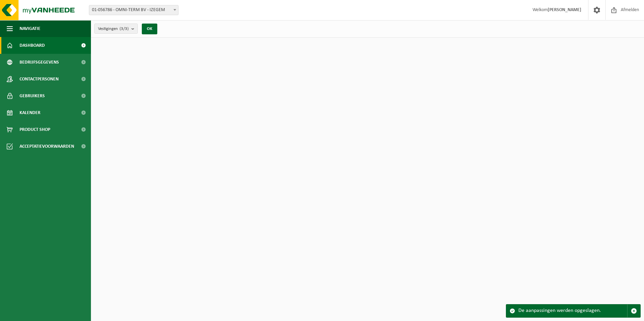  Describe the element at coordinates (573, 311) in the screenshot. I see `div: De aanpassingen werden opgeslagen.` at that location.